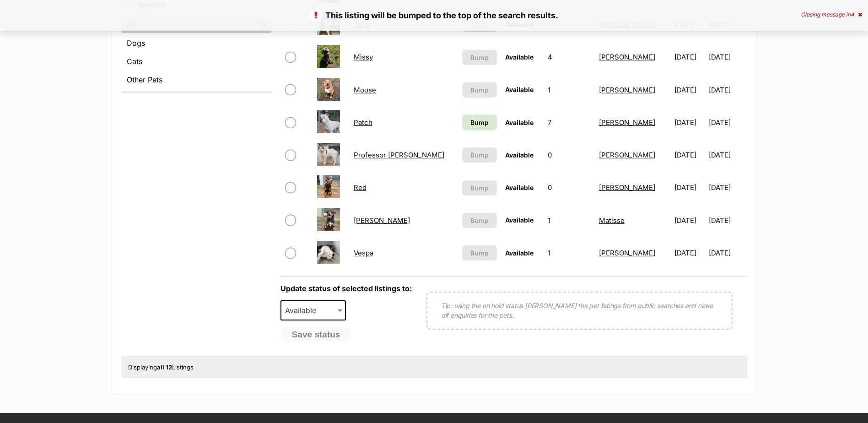 The image size is (868, 423). What do you see at coordinates (832, 15) in the screenshot?
I see `div: Closing message in` at bounding box center [832, 15].